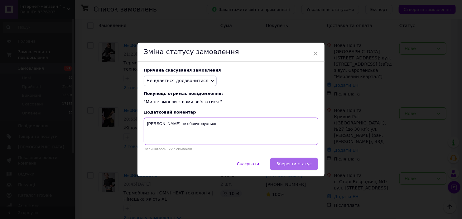 This screenshot has width=462, height=219. Describe the element at coordinates (231, 52) in the screenshot. I see `div: Зміна статусу замовлення` at that location.